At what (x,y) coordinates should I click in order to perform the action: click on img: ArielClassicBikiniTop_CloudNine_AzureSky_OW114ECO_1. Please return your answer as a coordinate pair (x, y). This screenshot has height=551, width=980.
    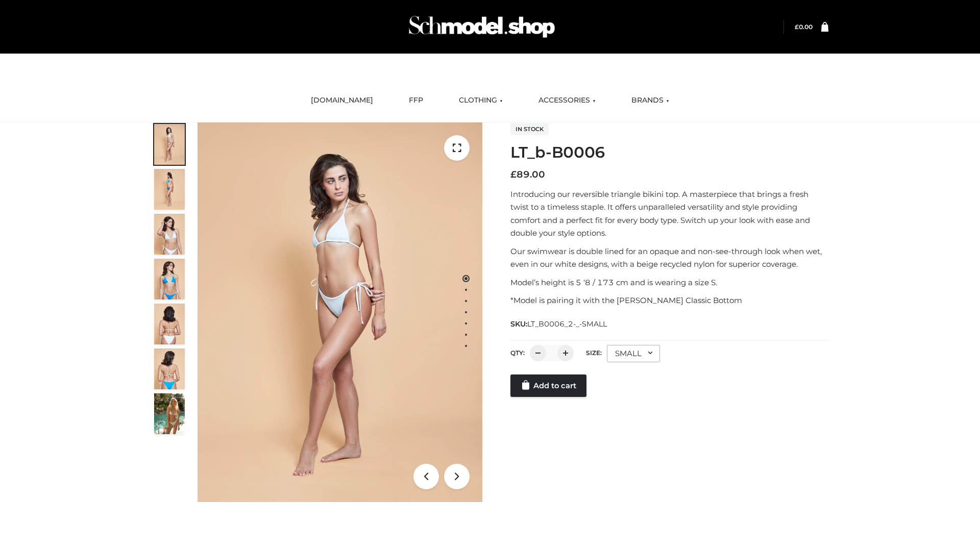
    Looking at the image, I should click on (340, 313).